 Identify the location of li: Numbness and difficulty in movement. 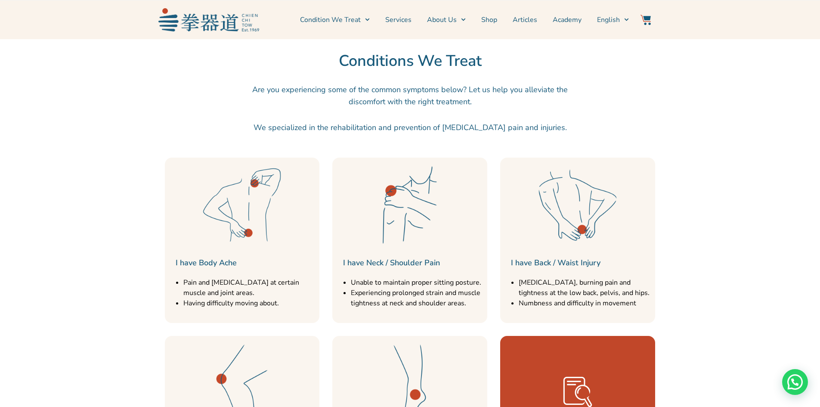
(585, 303).